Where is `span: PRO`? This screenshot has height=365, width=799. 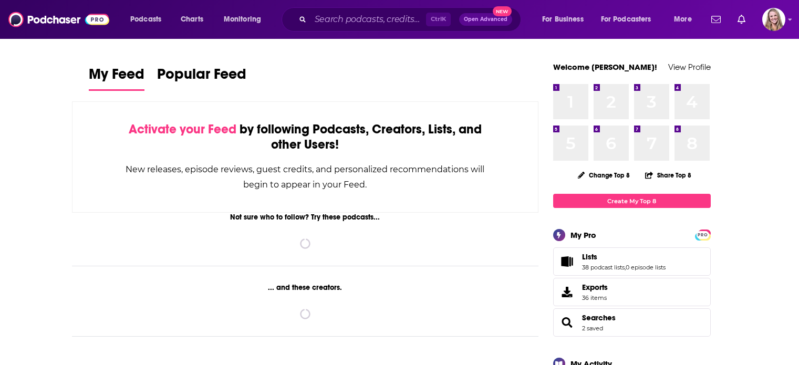
span: PRO is located at coordinates (702, 235).